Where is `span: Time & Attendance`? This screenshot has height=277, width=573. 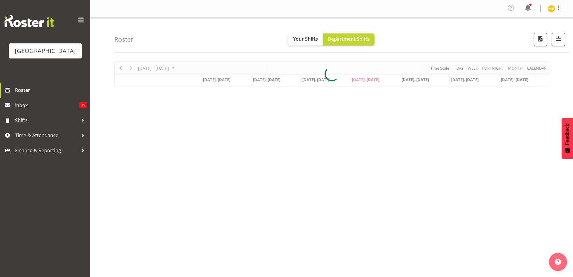 span: Time & Attendance is located at coordinates (47, 135).